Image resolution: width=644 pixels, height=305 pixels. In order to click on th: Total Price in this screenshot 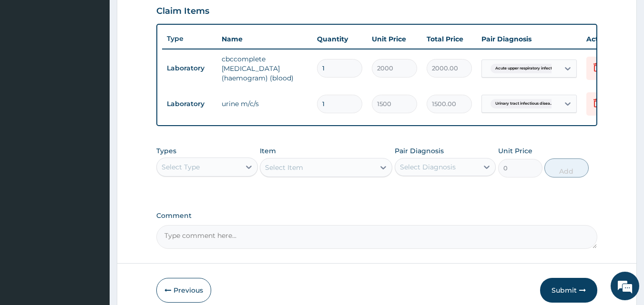, I will do `click(449, 39)`.